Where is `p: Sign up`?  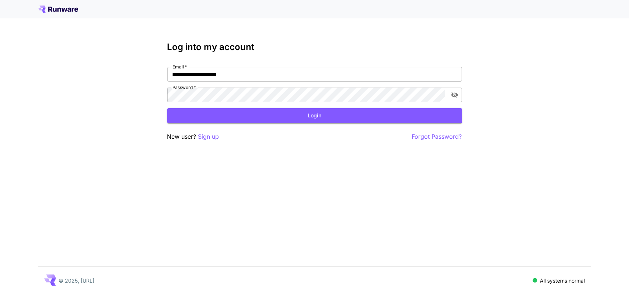 p: Sign up is located at coordinates (209, 137).